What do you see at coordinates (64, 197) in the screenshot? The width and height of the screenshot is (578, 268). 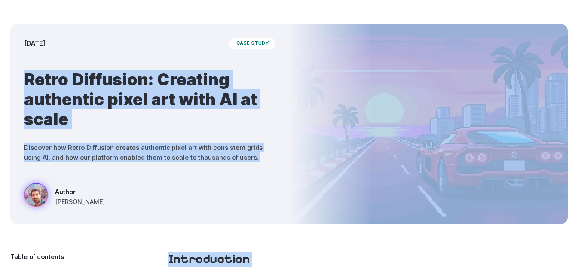 I see `a: a red sports car on a futuristic highway with a sunset and city skyline in the background, styled...` at bounding box center [64, 197].